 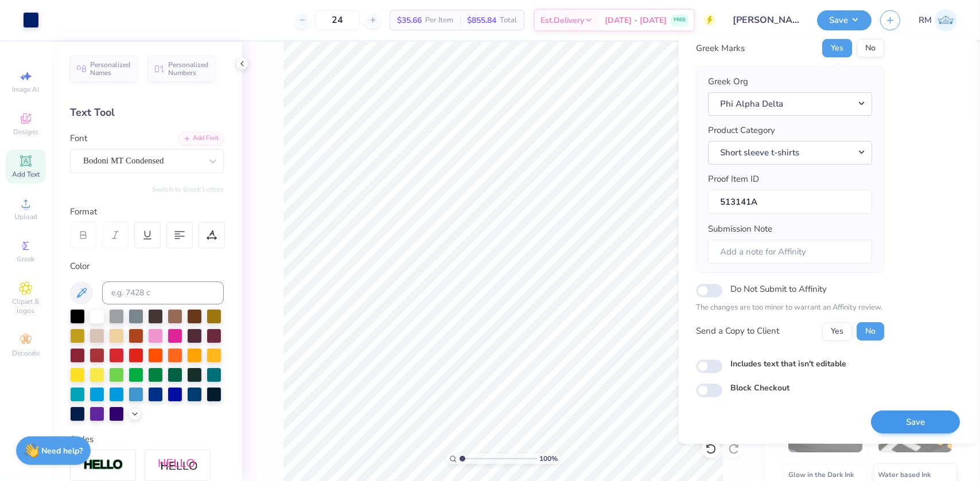 What do you see at coordinates (26, 353) in the screenshot?
I see `span: Decorate` at bounding box center [26, 353].